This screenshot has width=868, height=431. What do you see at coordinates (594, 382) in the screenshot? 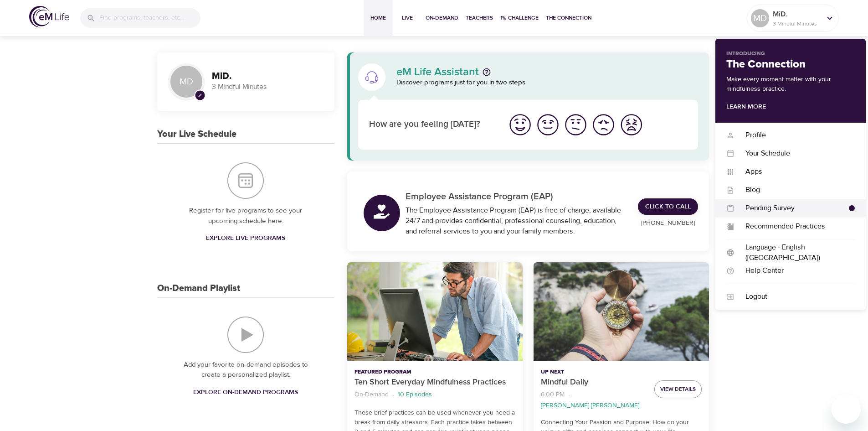
I see `p: Mindful Daily` at bounding box center [594, 382].